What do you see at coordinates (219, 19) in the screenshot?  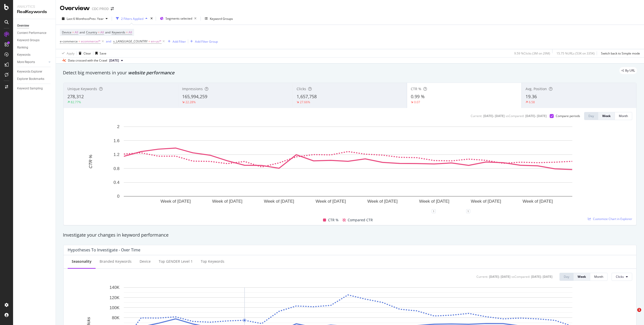 I see `button: Keyword Groups` at bounding box center [219, 19].